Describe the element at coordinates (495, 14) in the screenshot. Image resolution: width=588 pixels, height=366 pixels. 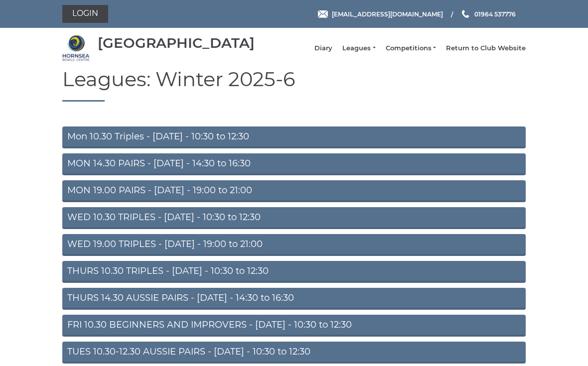
I see `span: 01964 537776` at that location.